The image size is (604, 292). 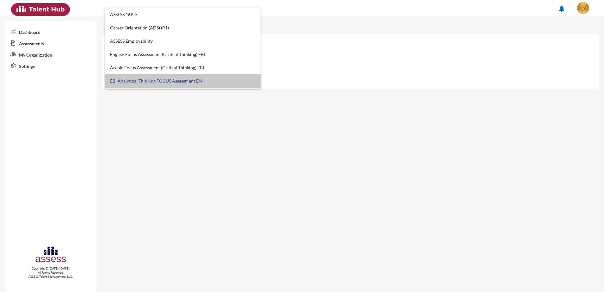 I want to click on span: ASSESS 16PD, so click(x=183, y=15).